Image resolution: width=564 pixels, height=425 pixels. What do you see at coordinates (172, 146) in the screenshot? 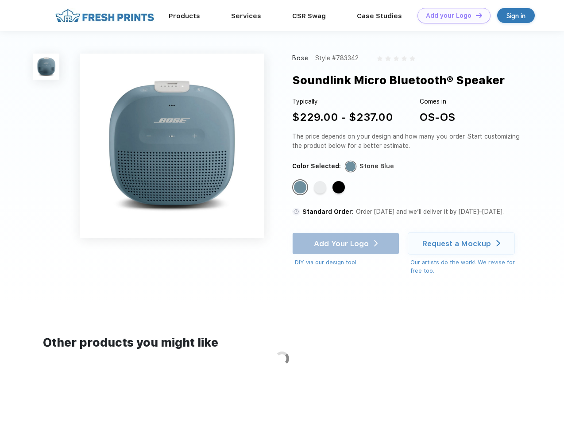
I see `img: func=resize&h=640` at bounding box center [172, 146].